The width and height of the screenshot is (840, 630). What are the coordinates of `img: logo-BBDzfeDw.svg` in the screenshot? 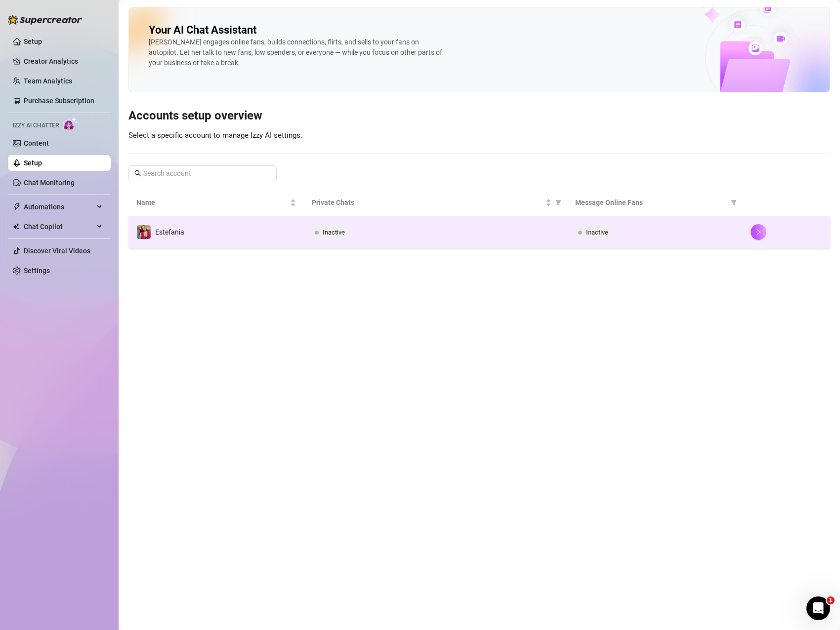 It's located at (45, 19).